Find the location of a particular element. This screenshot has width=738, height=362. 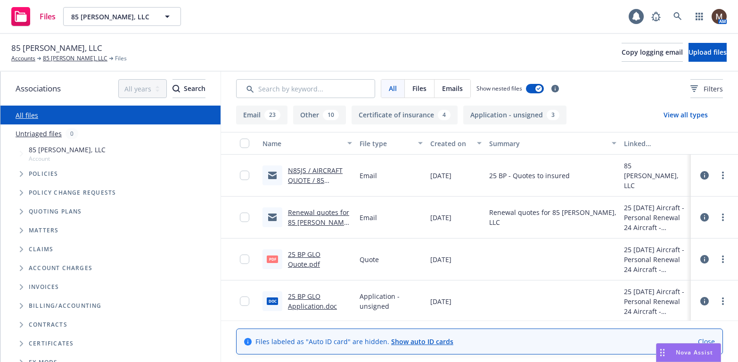

span: Application - unsigned is located at coordinates (391, 301).